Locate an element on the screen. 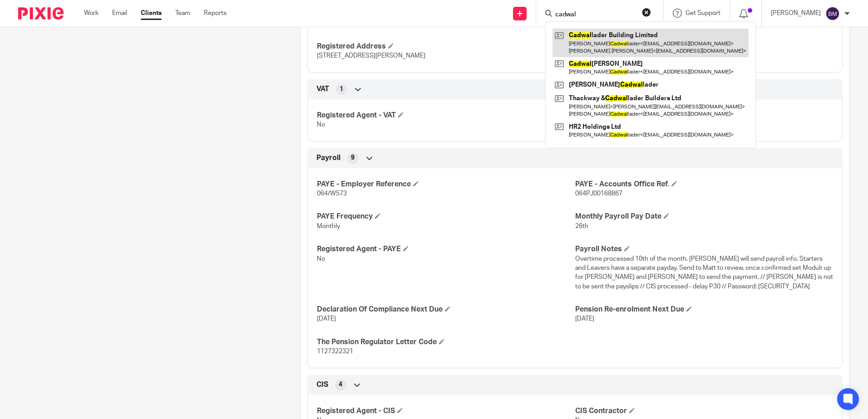  span: 064/W573 is located at coordinates (332, 193).